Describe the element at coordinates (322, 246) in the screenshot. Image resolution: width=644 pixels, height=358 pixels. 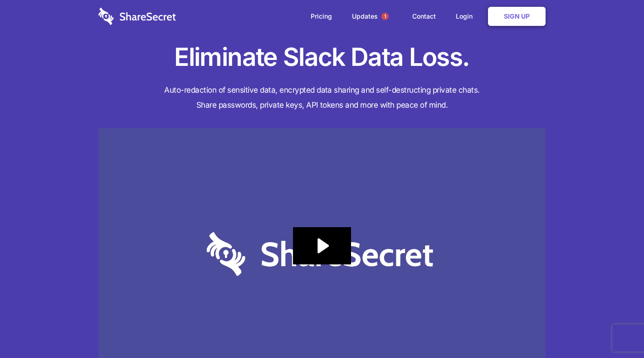
I see `button: Play Video: Sharesecret Slack Extension` at that location.